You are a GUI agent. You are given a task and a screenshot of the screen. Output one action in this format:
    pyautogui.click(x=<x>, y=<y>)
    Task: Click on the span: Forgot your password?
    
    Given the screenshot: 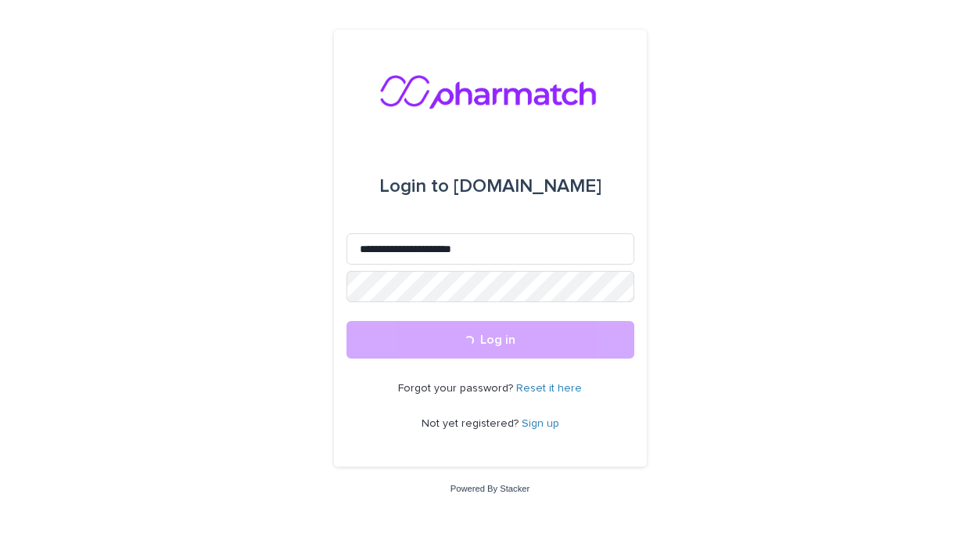 What is the action you would take?
    pyautogui.click(x=457, y=388)
    